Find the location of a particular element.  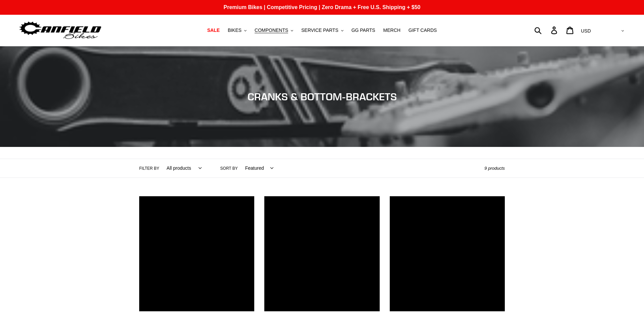

span: SALE is located at coordinates (214, 30).